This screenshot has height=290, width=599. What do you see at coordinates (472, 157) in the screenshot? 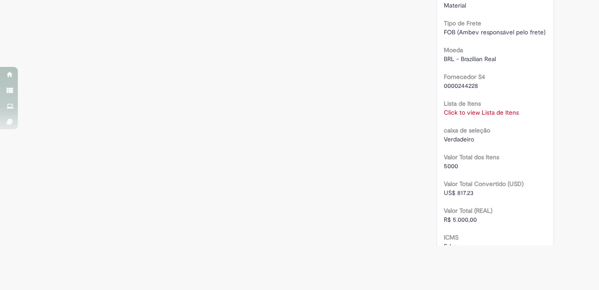
I see `b: Valor Total dos Itens` at bounding box center [472, 157].